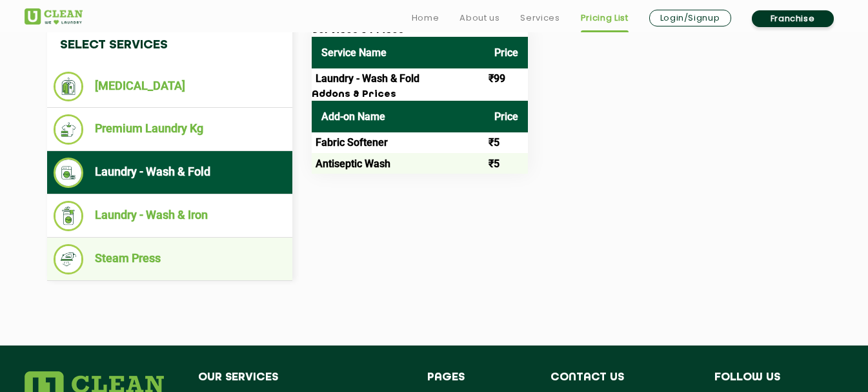  What do you see at coordinates (792, 19) in the screenshot?
I see `a: Franchise` at bounding box center [792, 19].